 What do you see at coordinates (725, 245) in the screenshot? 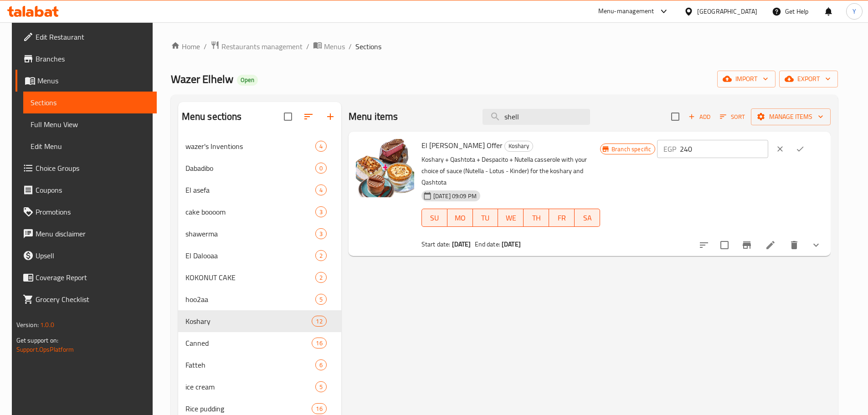
I see `span: Select to update` at bounding box center [725, 245].